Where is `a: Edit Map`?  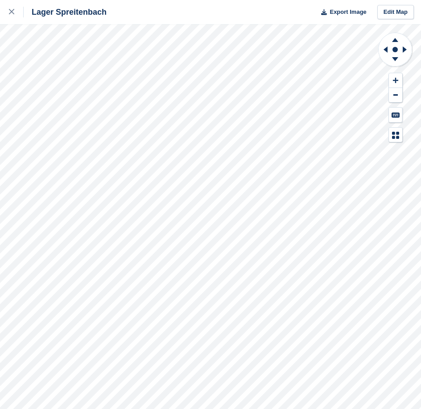 a: Edit Map is located at coordinates (396, 12).